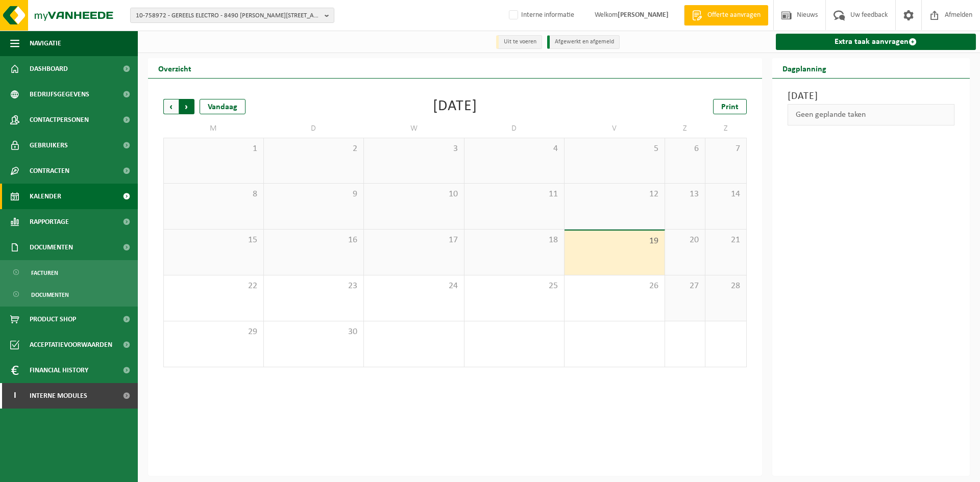 The height and width of the screenshot is (482, 980). Describe the element at coordinates (685, 149) in the screenshot. I see `span: 6` at that location.